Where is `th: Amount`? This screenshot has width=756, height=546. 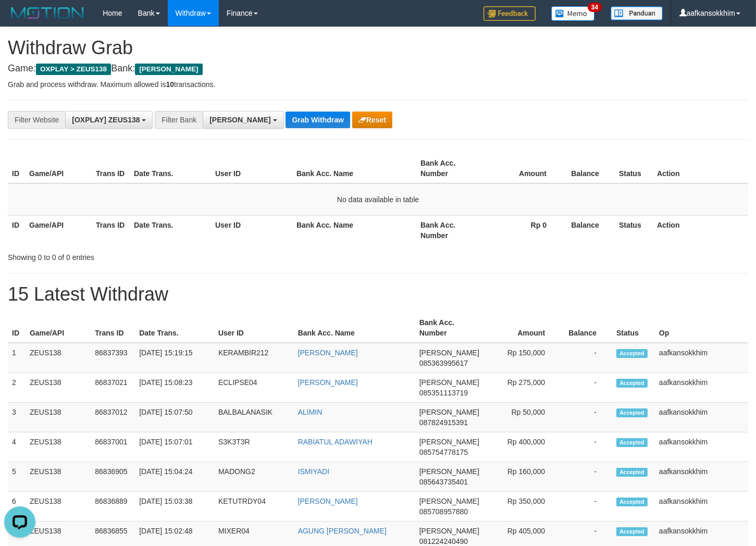
th: Amount is located at coordinates (522, 168).